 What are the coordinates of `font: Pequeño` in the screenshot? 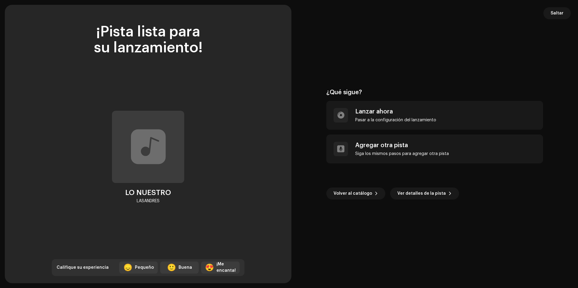 It's located at (144, 268).